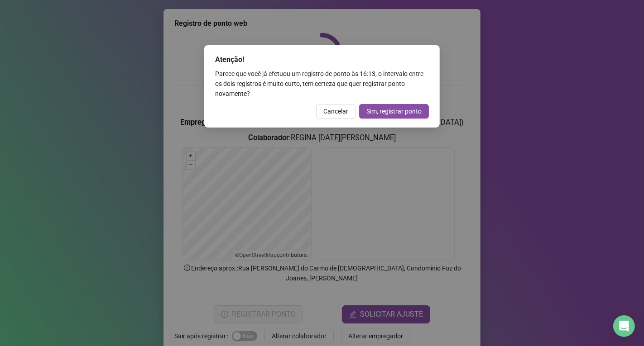  I want to click on button: Sim, registrar ponto, so click(394, 112).